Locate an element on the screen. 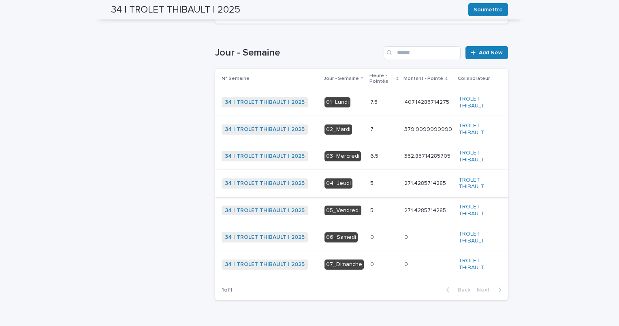 Image resolution: width=619 pixels, height=326 pixels. h1: Jour - Semaine is located at coordinates (298, 53).